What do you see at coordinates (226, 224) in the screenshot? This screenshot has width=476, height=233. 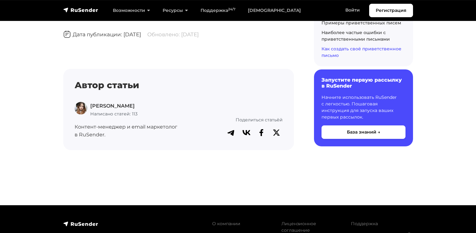 I see `a: О компании` at bounding box center [226, 224].